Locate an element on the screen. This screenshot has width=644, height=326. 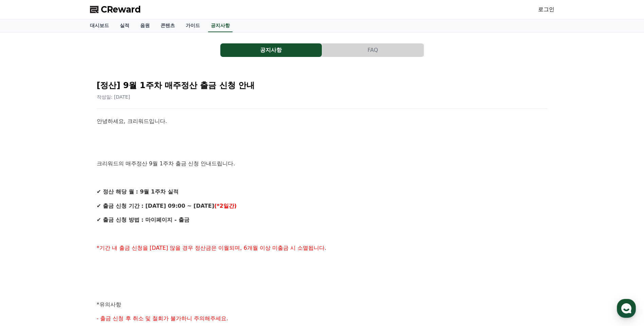
a: CReward is located at coordinates (115, 10).